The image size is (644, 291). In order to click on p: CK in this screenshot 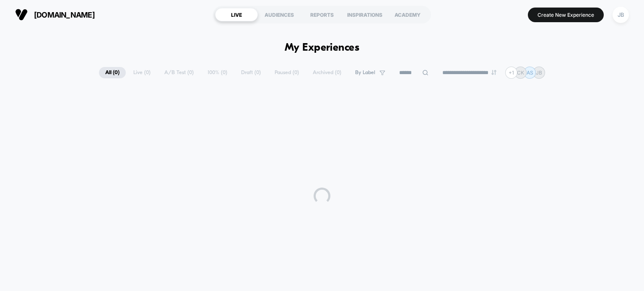, I will do `click(520, 72)`.